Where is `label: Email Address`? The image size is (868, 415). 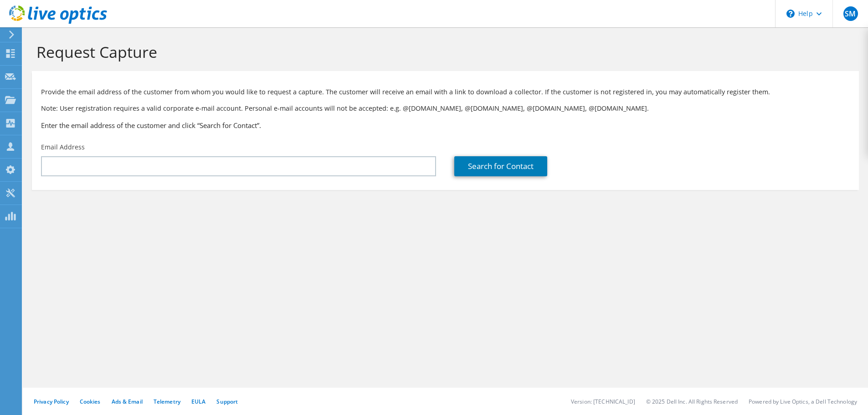
label: Email Address is located at coordinates (63, 147).